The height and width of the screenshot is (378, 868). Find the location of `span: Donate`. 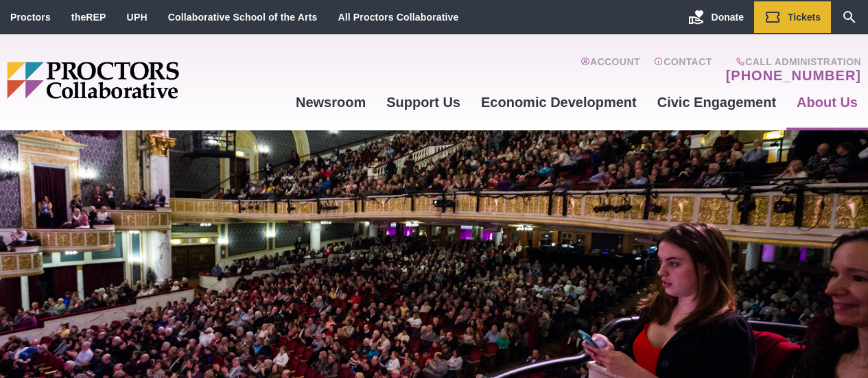

span: Donate is located at coordinates (727, 17).